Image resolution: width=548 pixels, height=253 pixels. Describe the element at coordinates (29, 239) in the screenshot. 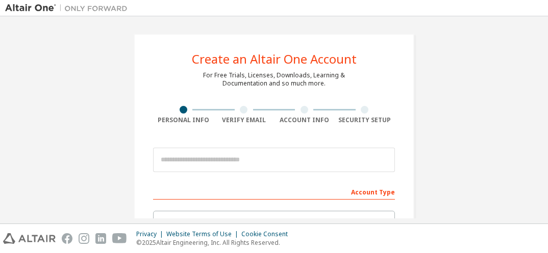

I see `img: altair_logo.svg` at that location.